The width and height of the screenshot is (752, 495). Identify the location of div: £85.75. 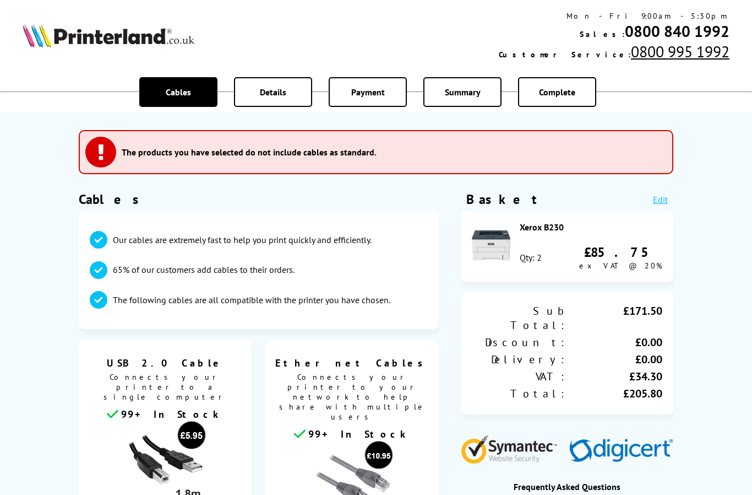
(621, 252).